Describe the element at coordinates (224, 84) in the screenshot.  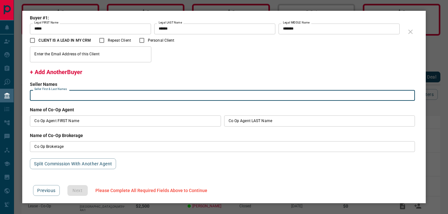
I see `h3: Seller Names` at that location.